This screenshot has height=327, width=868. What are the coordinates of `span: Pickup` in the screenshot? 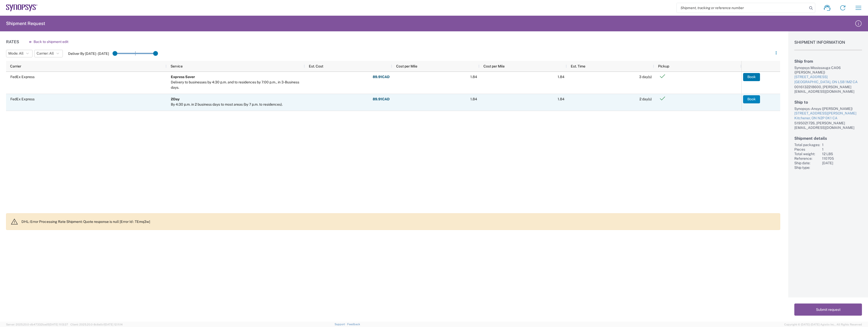 It's located at (663, 66).